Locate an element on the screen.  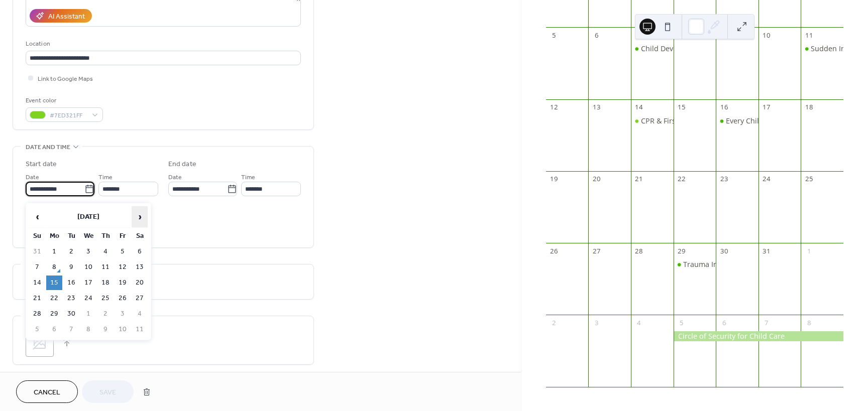
div: 14 is located at coordinates (639, 108).